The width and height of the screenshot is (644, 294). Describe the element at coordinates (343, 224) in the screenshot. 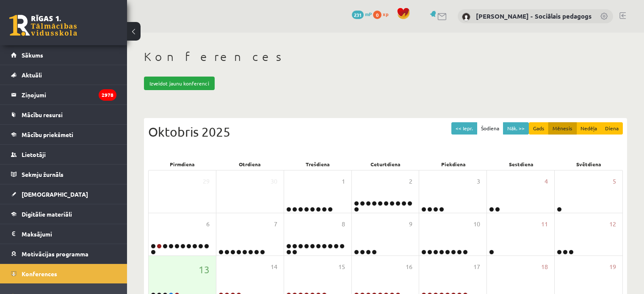

I see `span: 8` at that location.